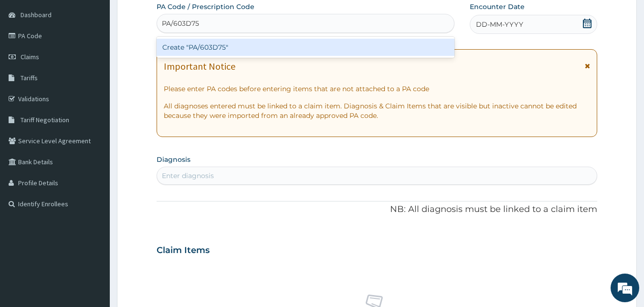  What do you see at coordinates (45, 120) in the screenshot?
I see `span: Tariff Negotiation` at bounding box center [45, 120].